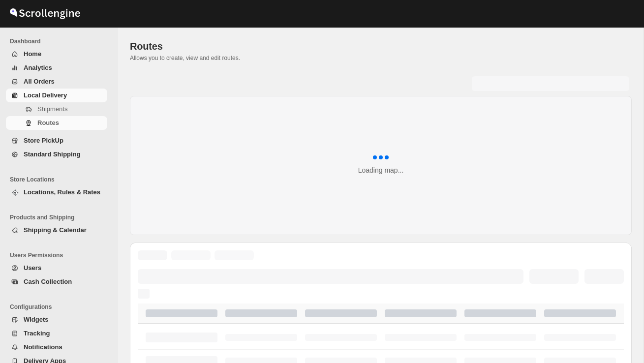 This screenshot has width=644, height=363. What do you see at coordinates (60, 307) in the screenshot?
I see `span: Configurations` at bounding box center [60, 307].